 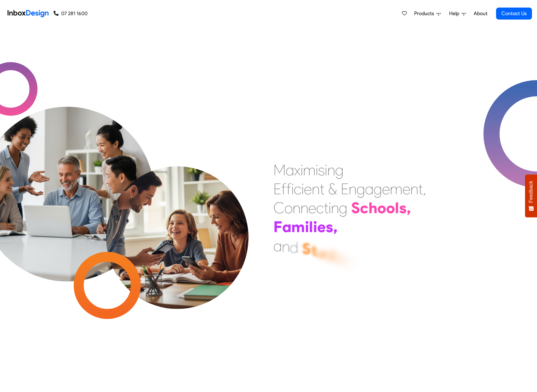 What do you see at coordinates (298, 170) in the screenshot?
I see `div: x` at bounding box center [298, 170].